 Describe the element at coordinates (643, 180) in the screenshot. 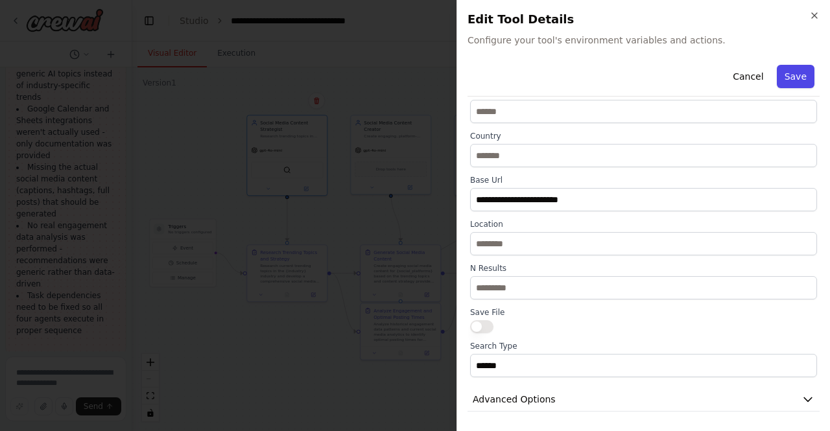

I see `label: Base Url` at that location.